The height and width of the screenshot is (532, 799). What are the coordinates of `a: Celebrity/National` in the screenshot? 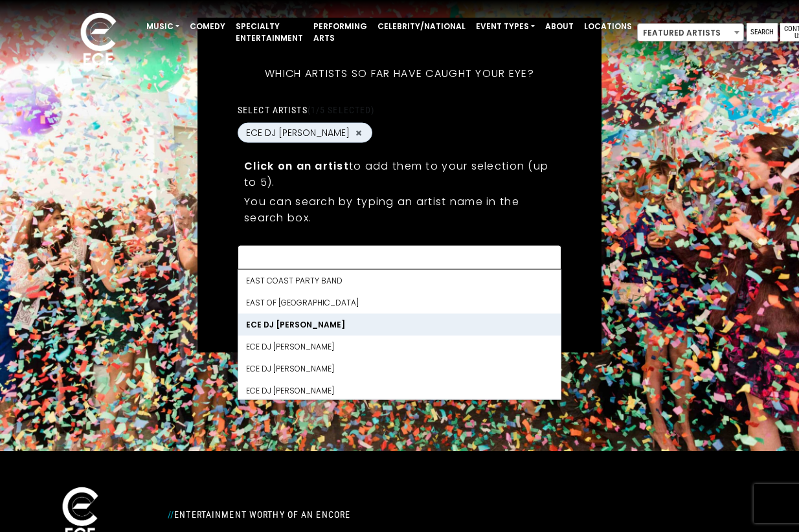 It's located at (422, 27).